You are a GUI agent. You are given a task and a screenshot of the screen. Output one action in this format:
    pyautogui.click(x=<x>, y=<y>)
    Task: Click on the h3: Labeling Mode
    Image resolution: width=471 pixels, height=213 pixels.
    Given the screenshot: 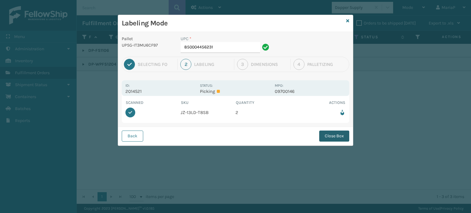 What is the action you would take?
    pyautogui.click(x=233, y=23)
    